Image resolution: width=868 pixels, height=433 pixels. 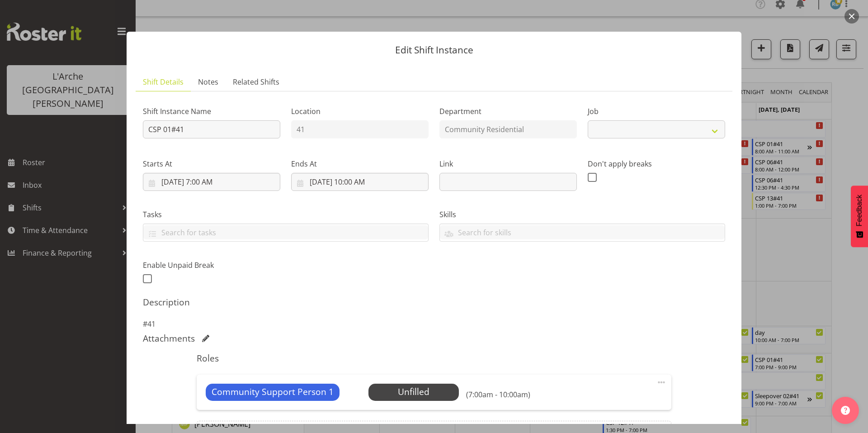 What do you see at coordinates (286, 232) in the screenshot?
I see `input: Search for tasks` at bounding box center [286, 232].